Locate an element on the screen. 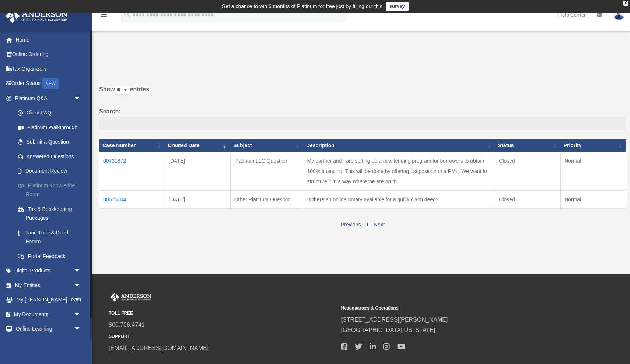 Image resolution: width=630 pixels, height=364 pixels. small: SUPPORT is located at coordinates (222, 337).